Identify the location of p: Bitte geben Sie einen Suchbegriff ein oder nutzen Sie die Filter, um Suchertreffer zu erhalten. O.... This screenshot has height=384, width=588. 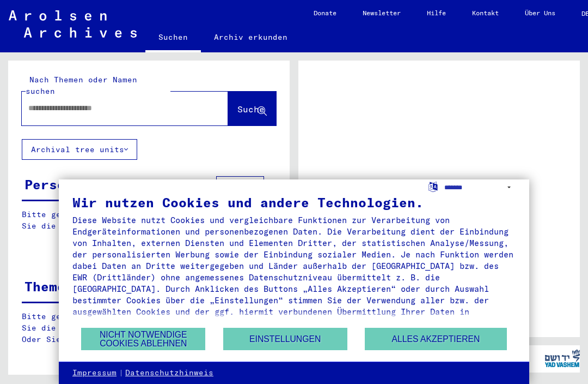
(148, 328).